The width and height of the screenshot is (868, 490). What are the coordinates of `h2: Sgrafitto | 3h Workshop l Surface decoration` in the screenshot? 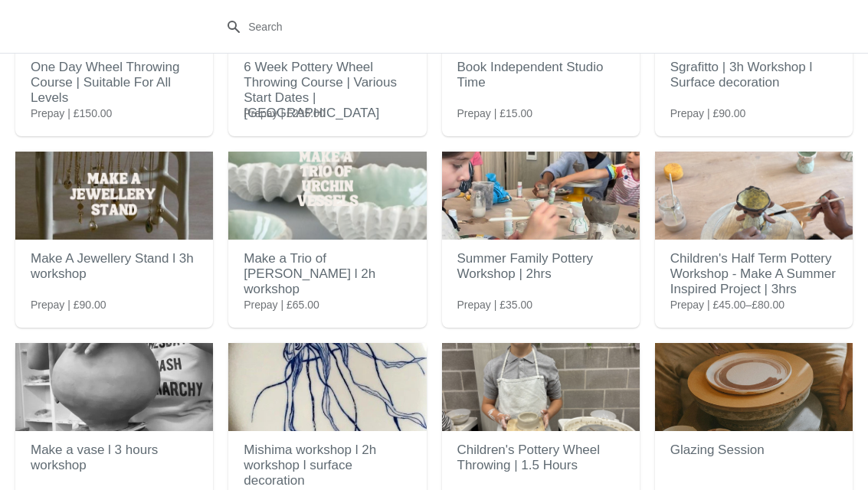 It's located at (753, 75).